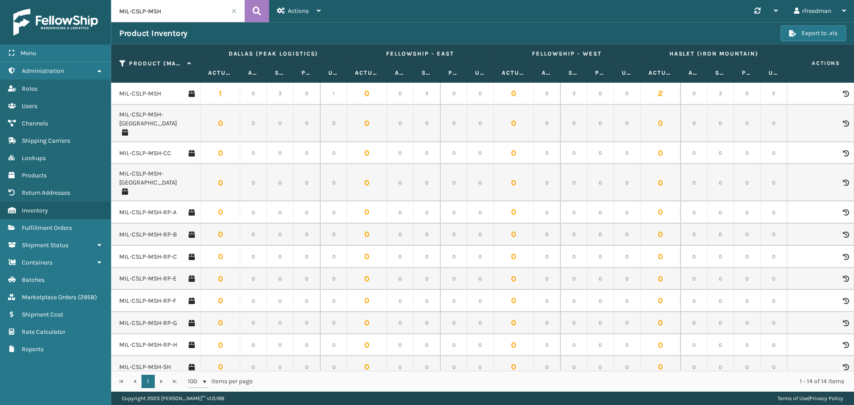  I want to click on a: MIL-CSLP-MSH-SH, so click(145, 367).